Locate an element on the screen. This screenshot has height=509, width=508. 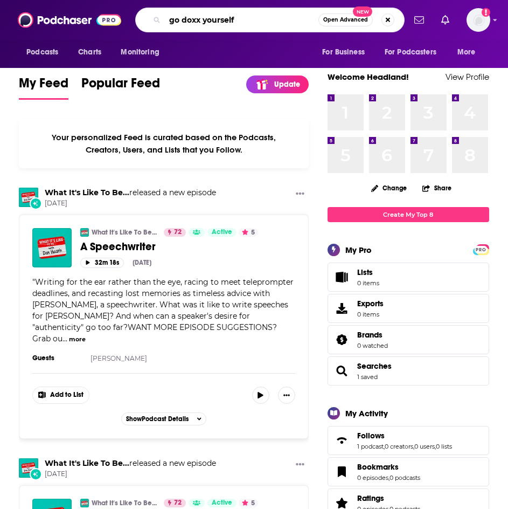
button: 32m 18s is located at coordinates (102, 263).